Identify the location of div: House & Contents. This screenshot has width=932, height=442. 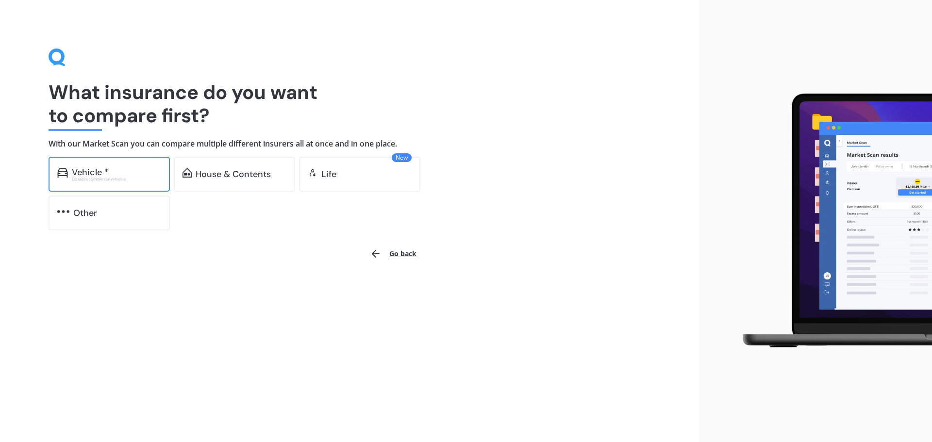
(233, 174).